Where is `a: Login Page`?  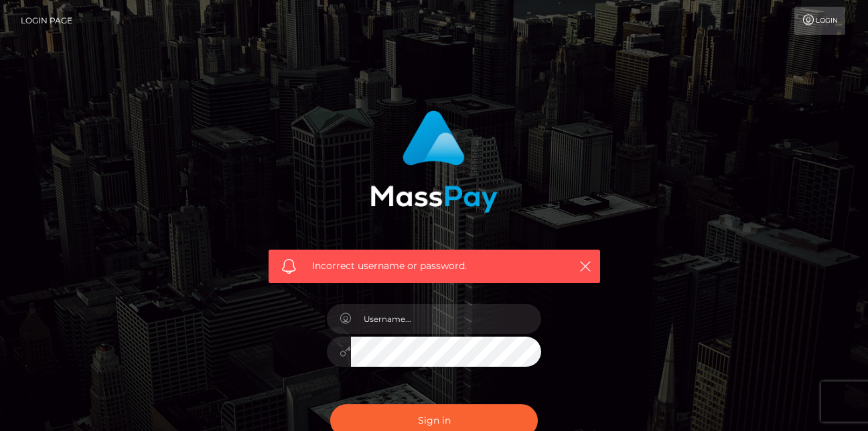 a: Login Page is located at coordinates (46, 21).